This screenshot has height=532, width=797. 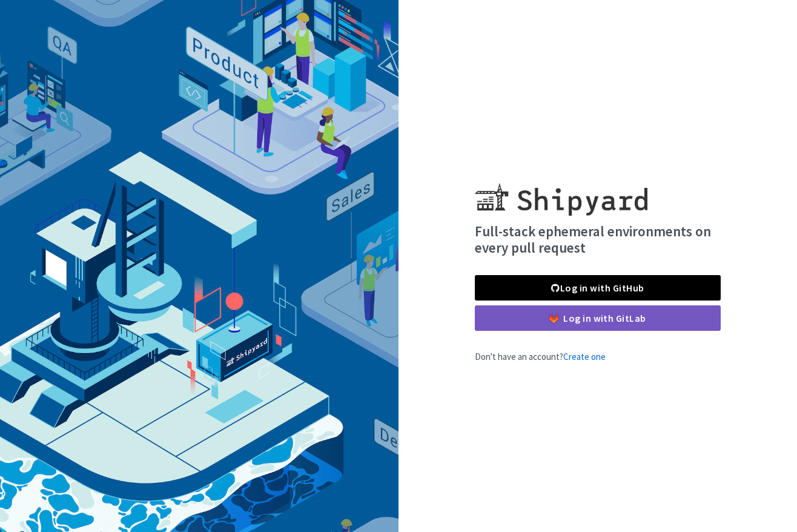 I want to click on img: gitlab-color.svg, so click(x=554, y=318).